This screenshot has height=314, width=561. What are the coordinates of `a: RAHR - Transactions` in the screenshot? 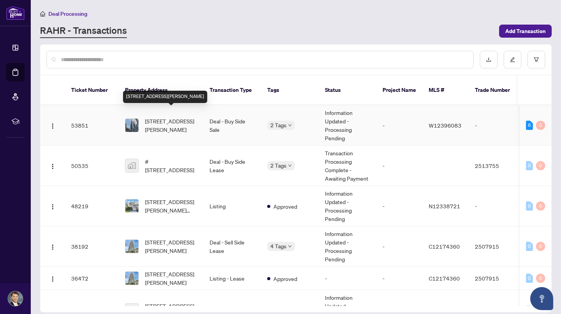 It's located at (83, 31).